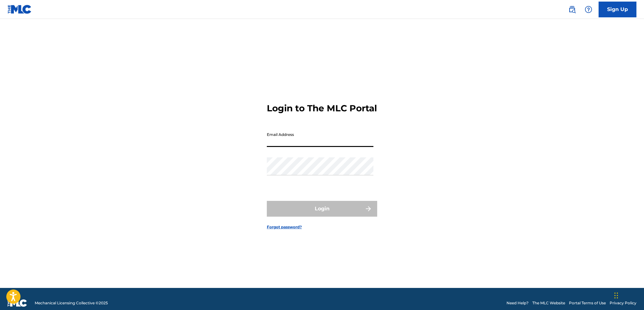 The image size is (644, 310). What do you see at coordinates (618, 10) in the screenshot?
I see `a: Sign Up` at bounding box center [618, 10].